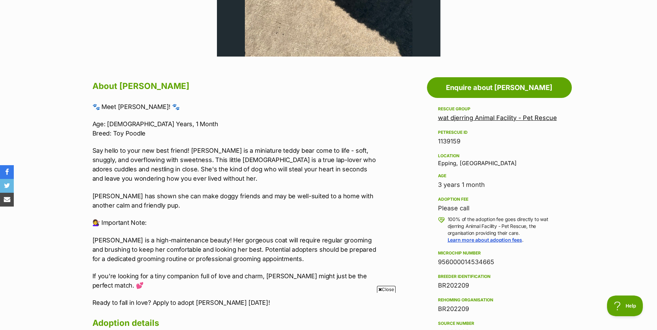 The width and height of the screenshot is (657, 330). What do you see at coordinates (386, 289) in the screenshot?
I see `span: Close` at bounding box center [386, 289].